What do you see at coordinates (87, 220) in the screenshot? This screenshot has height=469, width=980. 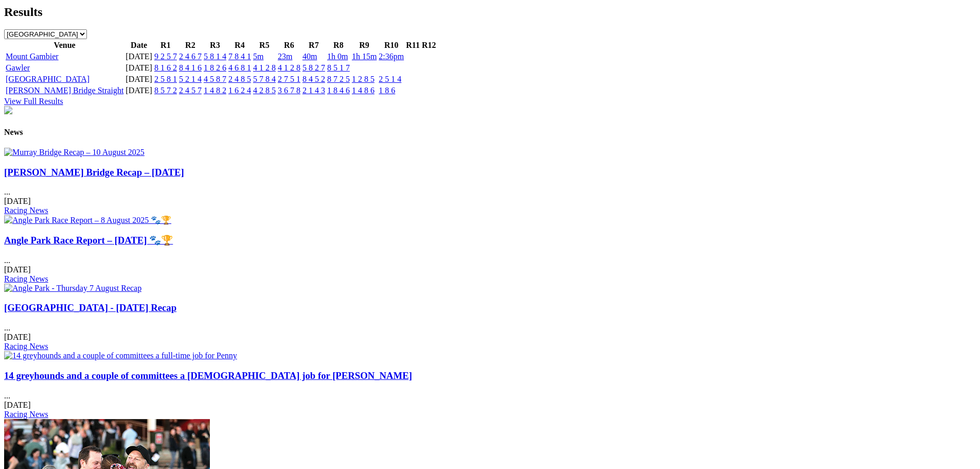 I see `img: Angle Park Race Report – 8 August 2025 🐾🏆` at bounding box center [87, 220].